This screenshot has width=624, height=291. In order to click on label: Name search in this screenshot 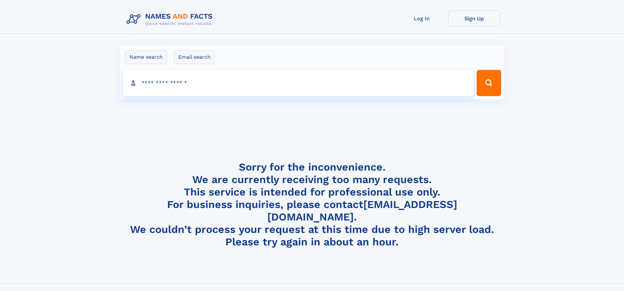, I will do `click(146, 57)`.